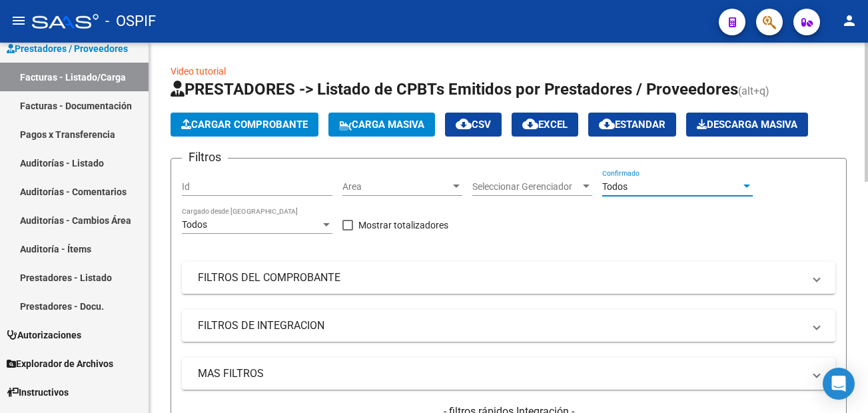  What do you see at coordinates (747, 125) in the screenshot?
I see `span: Descarga Masiva` at bounding box center [747, 125].